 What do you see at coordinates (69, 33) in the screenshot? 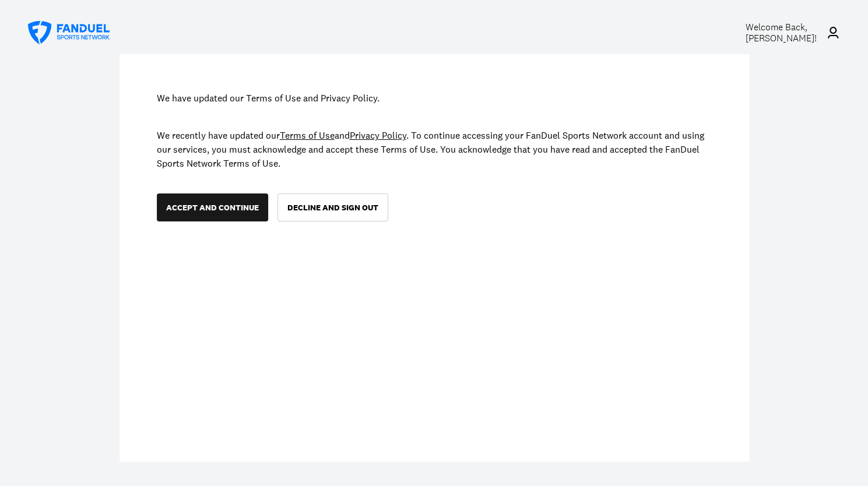
I see `a: FanDuel Sports Network` at bounding box center [69, 33].